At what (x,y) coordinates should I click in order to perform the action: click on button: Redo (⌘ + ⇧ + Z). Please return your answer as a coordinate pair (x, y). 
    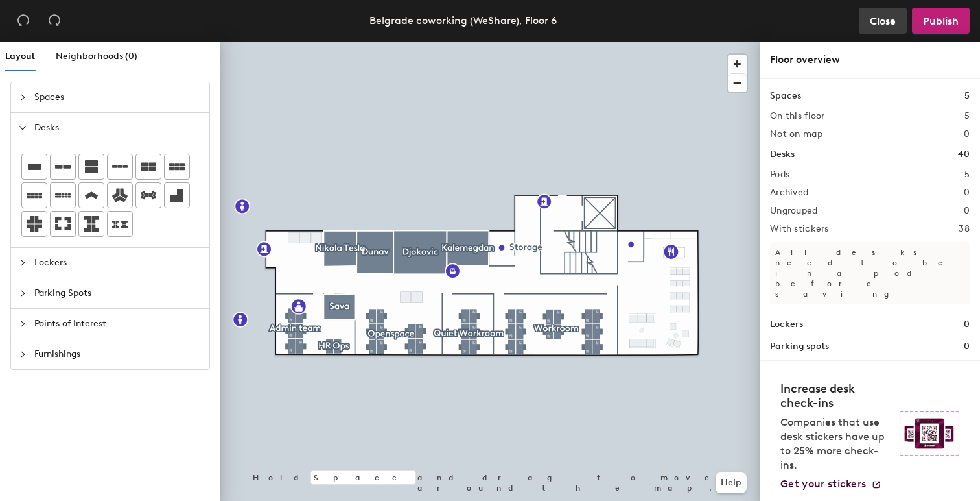
    Looking at the image, I should click on (54, 21).